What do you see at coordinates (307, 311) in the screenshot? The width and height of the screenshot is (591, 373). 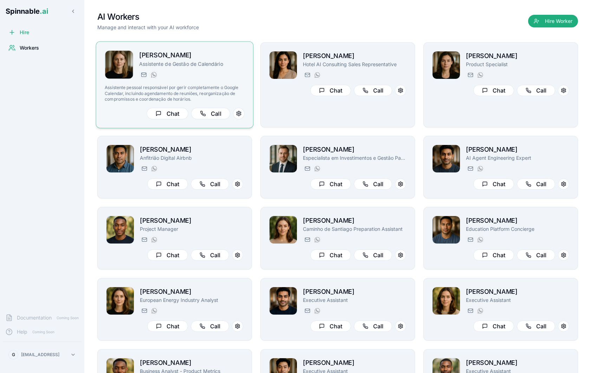 I see `button: Send email to tariq.muller@getspinnable.ai` at bounding box center [307, 311].